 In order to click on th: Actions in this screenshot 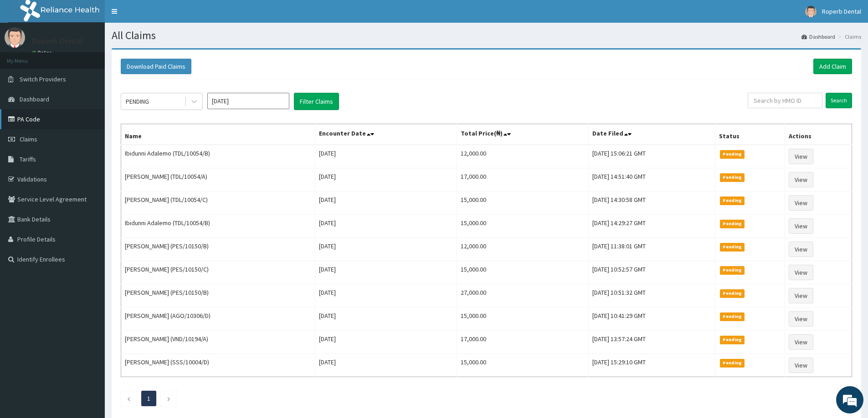, I will do `click(817, 135)`.